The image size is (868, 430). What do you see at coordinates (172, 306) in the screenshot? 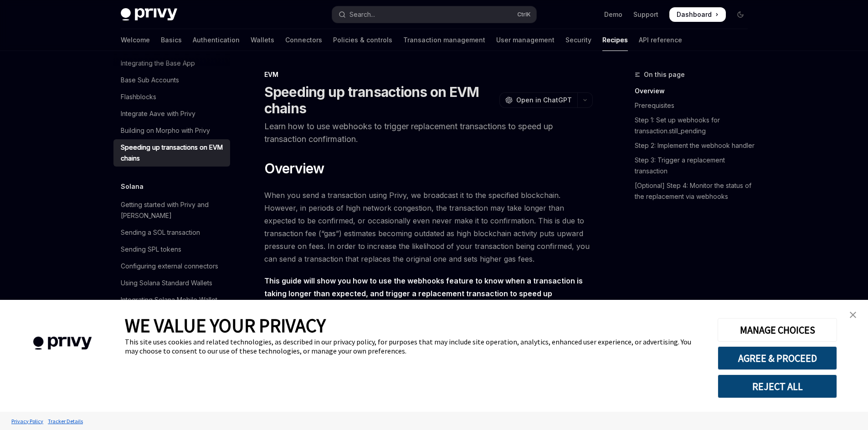
I see `a: Integrating Solana Mobile Wallet Adapter` at bounding box center [172, 306].